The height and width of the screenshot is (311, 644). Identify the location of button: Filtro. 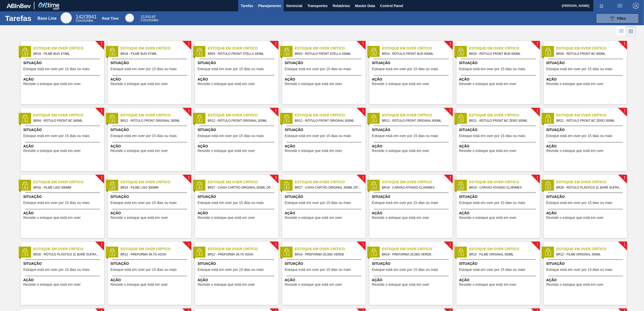
(617, 19).